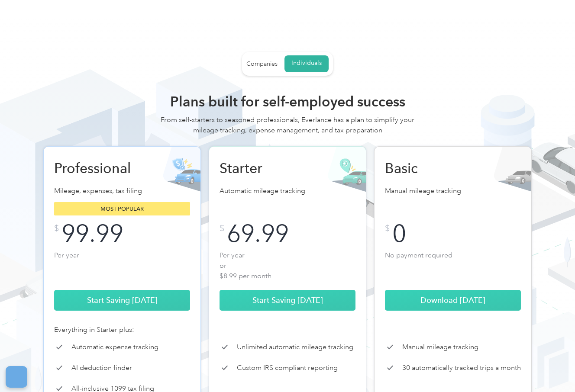  Describe the element at coordinates (122, 330) in the screenshot. I see `div: Everything in Starter plus:` at that location.